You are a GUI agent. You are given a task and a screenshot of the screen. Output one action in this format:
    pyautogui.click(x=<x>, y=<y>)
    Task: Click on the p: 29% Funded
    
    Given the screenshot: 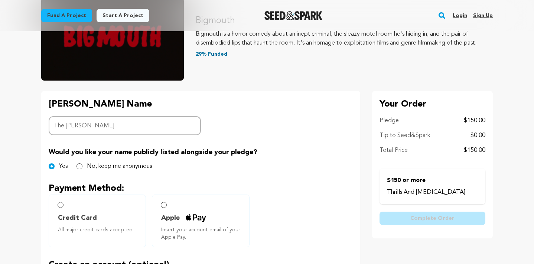 What is the action you would take?
    pyautogui.click(x=344, y=54)
    